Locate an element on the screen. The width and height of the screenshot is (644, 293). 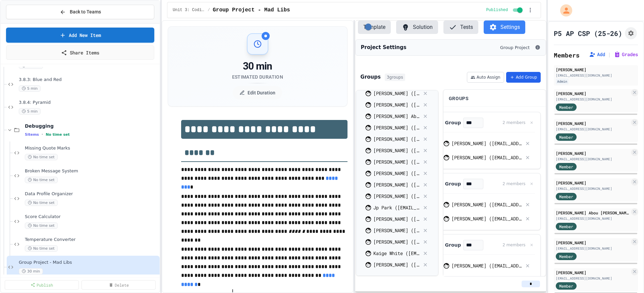
div: Content is published and visible to students is located at coordinates (505, 10).